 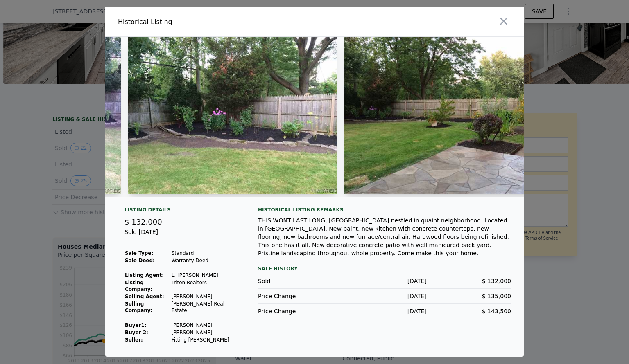 I want to click on div: Historical Listing, so click(x=214, y=22).